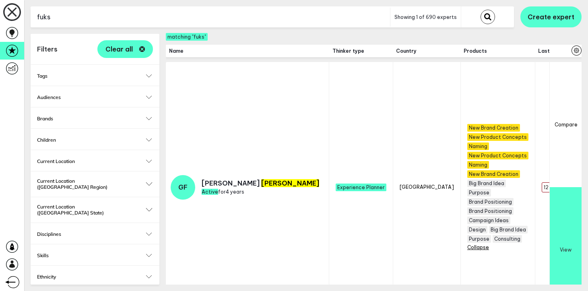 The width and height of the screenshot is (588, 291). I want to click on span: Active, so click(210, 191).